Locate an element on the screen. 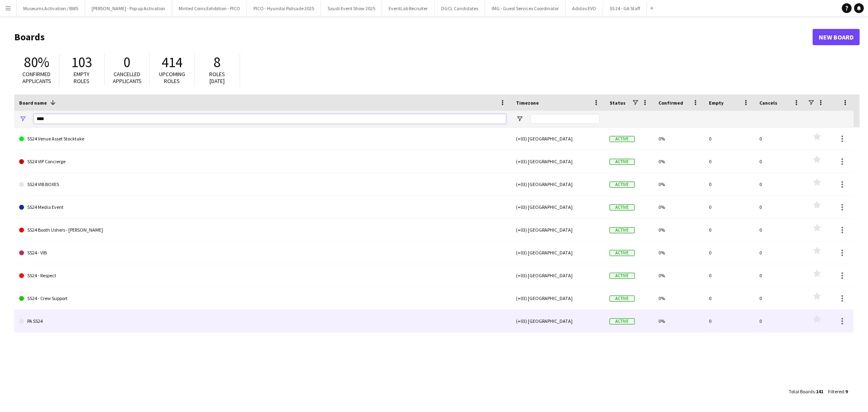  span: 8 is located at coordinates (217, 62).